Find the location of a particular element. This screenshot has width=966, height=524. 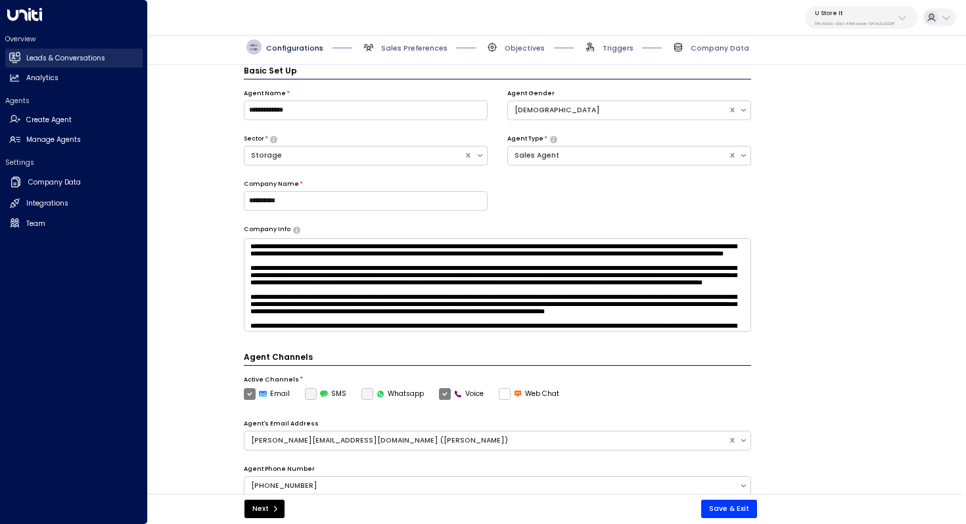

h2: Integrations is located at coordinates (47, 204).